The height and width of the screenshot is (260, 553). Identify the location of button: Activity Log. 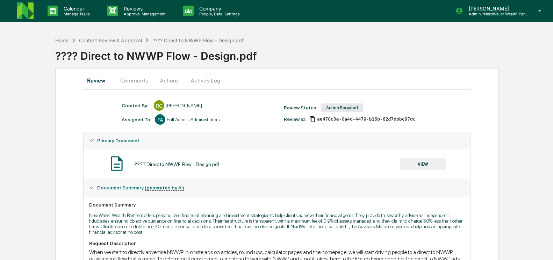
(205, 80).